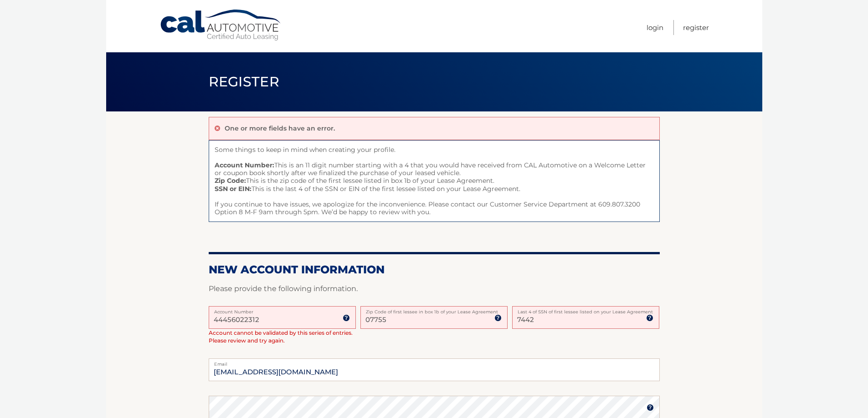  I want to click on strong: Zip Code:, so click(230, 181).